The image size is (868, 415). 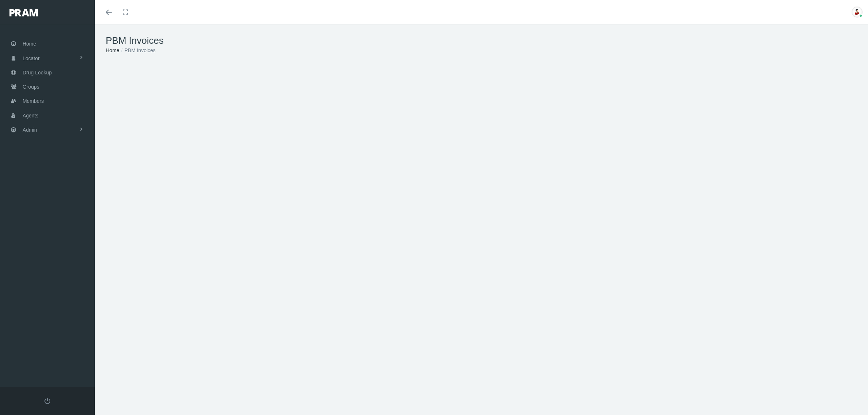 What do you see at coordinates (30, 130) in the screenshot?
I see `span: Admin` at bounding box center [30, 130].